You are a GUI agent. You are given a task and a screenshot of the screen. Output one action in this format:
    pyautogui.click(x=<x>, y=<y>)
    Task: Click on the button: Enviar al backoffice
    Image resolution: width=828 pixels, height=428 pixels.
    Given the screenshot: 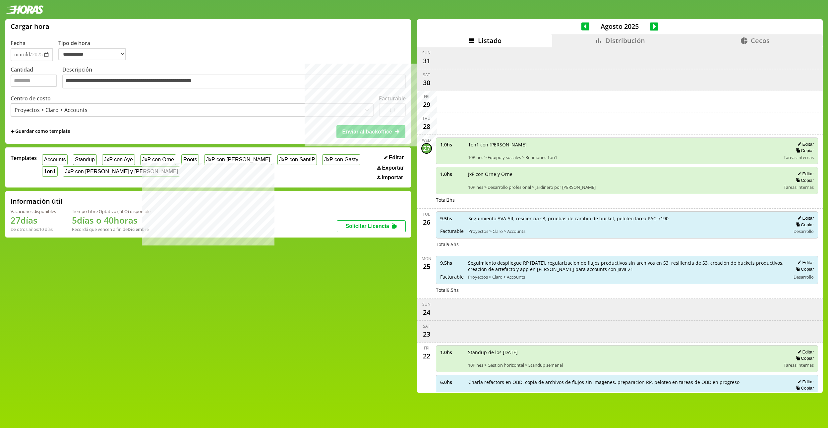 What is the action you would take?
    pyautogui.click(x=371, y=132)
    